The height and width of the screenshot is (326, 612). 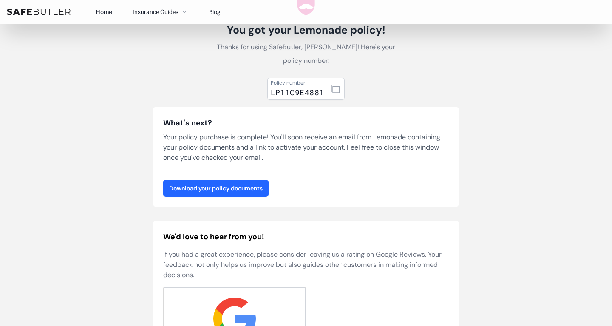 I want to click on div: Policy number, so click(x=298, y=83).